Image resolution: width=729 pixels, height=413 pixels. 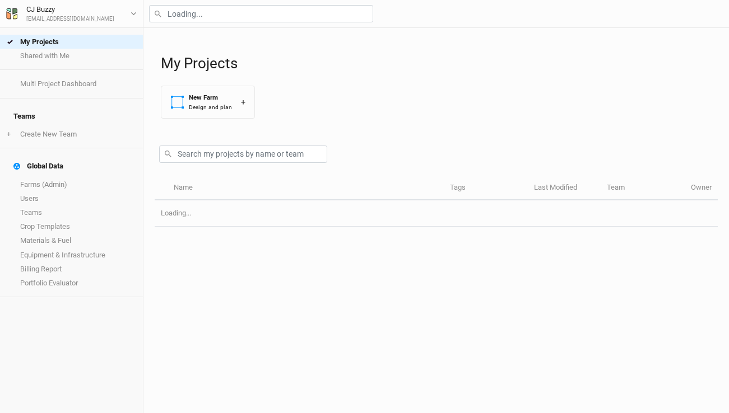 What do you see at coordinates (70, 10) in the screenshot?
I see `div: CJ Buzzy` at bounding box center [70, 10].